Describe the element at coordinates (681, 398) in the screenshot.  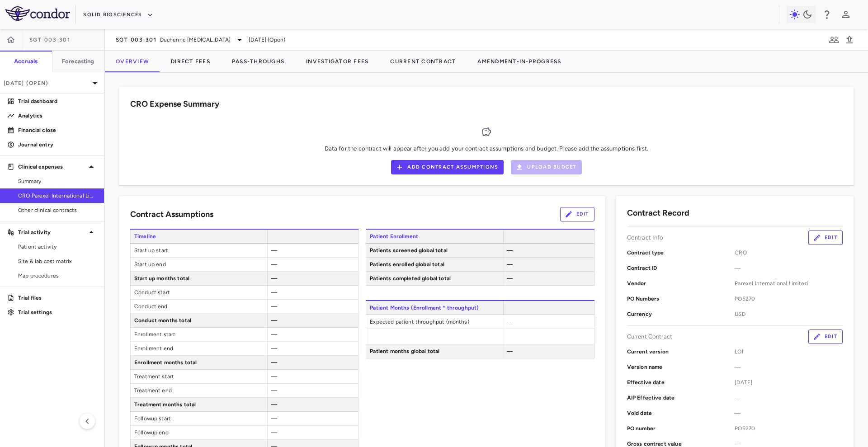
I see `p: AIP Effective date` at that location.